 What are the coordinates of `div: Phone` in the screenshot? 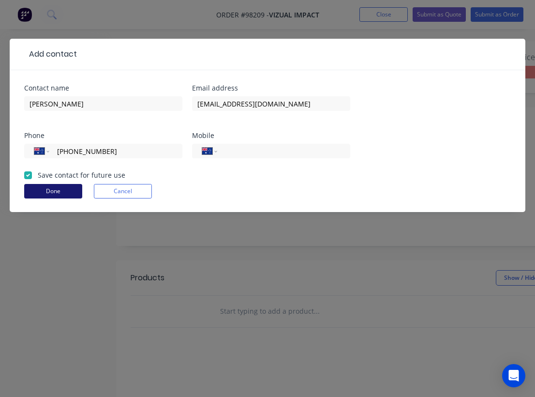 It's located at (103, 135).